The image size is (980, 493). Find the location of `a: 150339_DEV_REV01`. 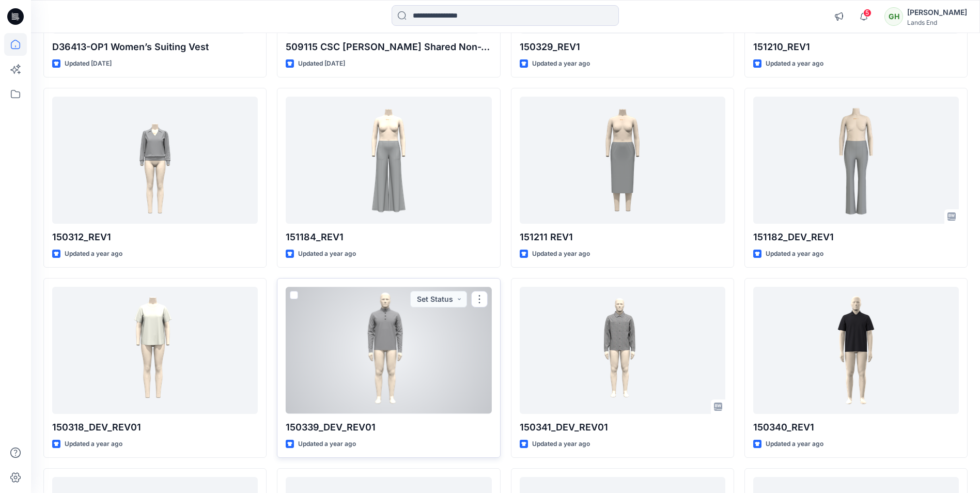

a: 150339_DEV_REV01 is located at coordinates (388, 350).